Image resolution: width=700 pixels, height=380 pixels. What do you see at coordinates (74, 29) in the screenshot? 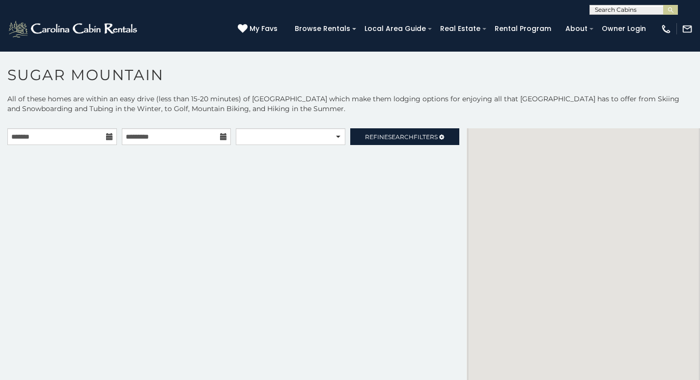
I see `img: White-1-2.png` at bounding box center [74, 29].